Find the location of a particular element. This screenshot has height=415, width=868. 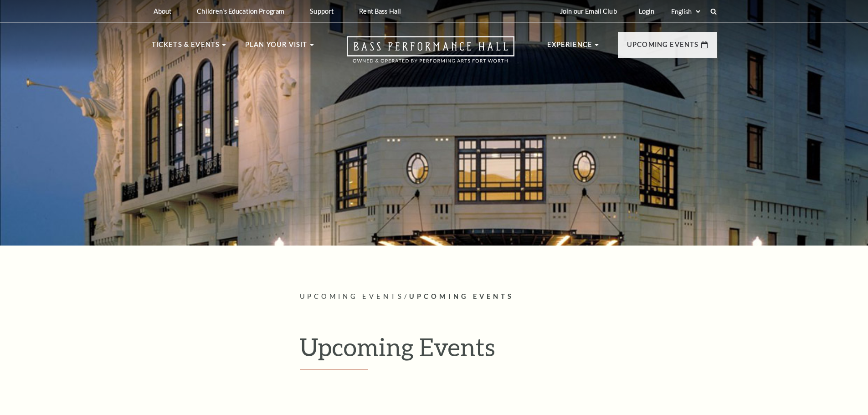

select: Select: is located at coordinates (685, 12).